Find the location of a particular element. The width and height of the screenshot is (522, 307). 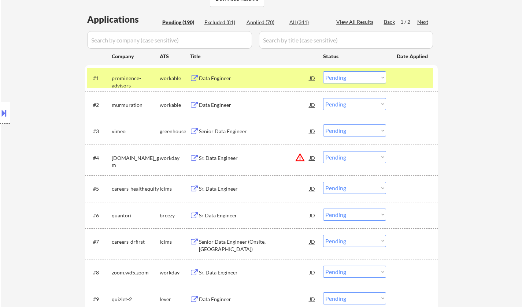

div: 1 / 2 is located at coordinates (409, 22).